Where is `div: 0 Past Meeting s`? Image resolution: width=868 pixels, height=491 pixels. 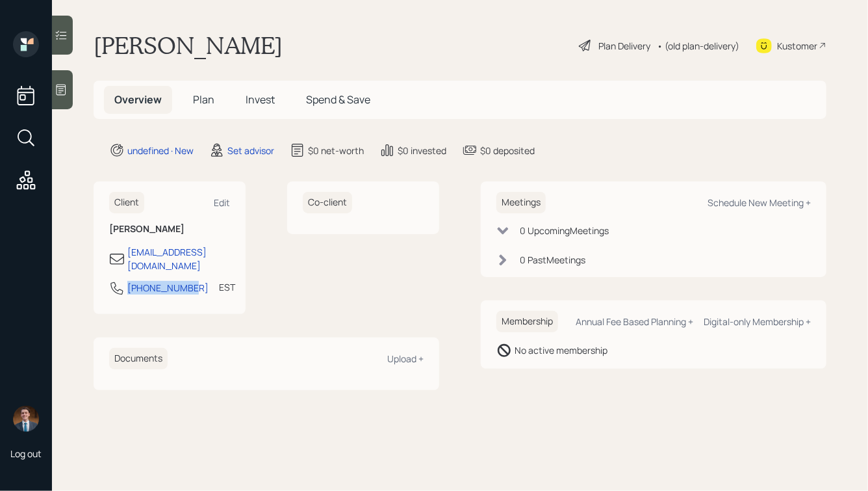 div: 0 Past Meeting s is located at coordinates (552, 259).